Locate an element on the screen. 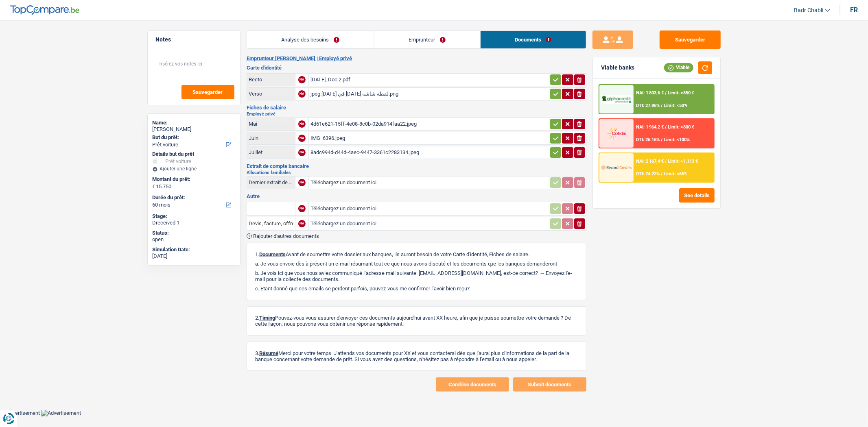 This screenshot has width=868, height=427. div: fr is located at coordinates (854, 10).